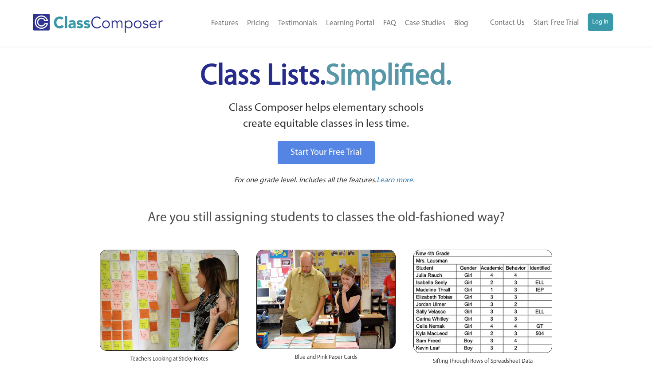 This screenshot has width=652, height=369. What do you see at coordinates (396, 181) in the screenshot?
I see `a: Learn more.` at bounding box center [396, 181].